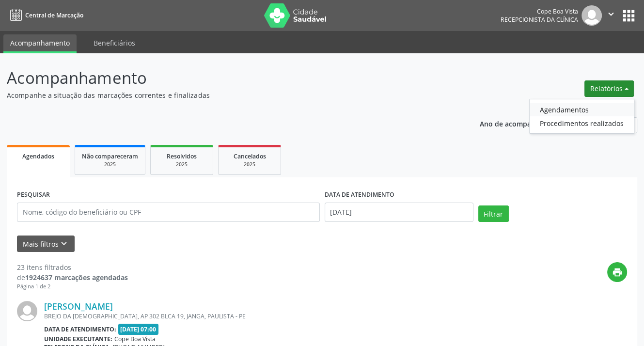 This screenshot has width=644, height=346. I want to click on b: Data de atendimento:, so click(80, 329).